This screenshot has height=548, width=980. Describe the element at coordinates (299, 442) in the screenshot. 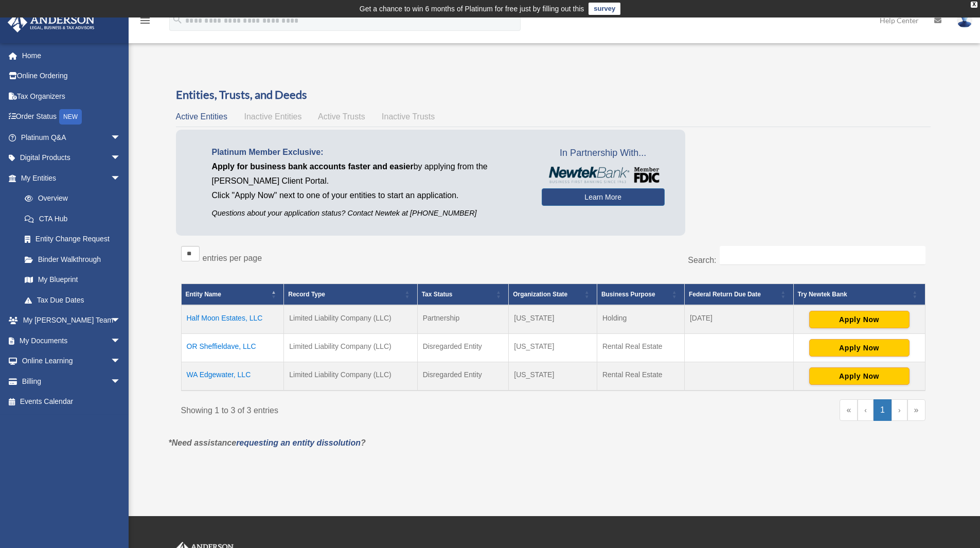

I see `a: requesting an entity dissolution` at that location.